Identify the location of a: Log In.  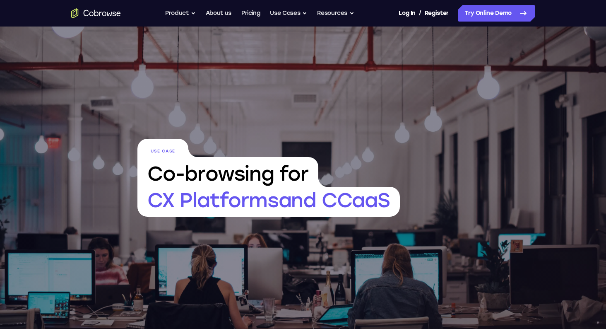
(407, 13).